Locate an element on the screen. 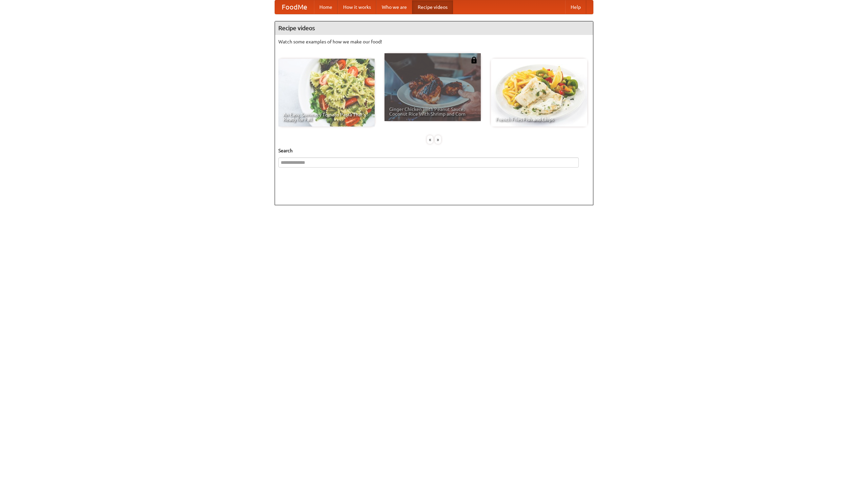 This screenshot has height=480, width=868. a: FoodMe is located at coordinates (294, 7).